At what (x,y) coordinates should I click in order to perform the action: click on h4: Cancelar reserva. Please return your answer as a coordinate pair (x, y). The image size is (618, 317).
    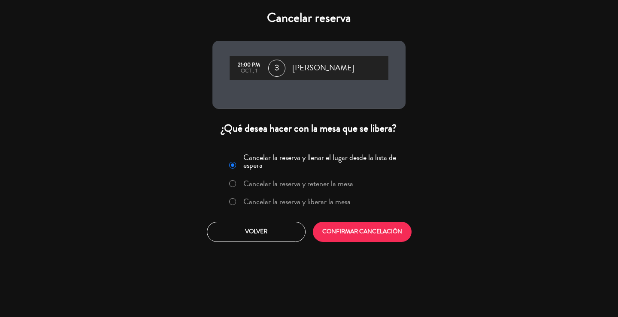
    Looking at the image, I should click on (309, 18).